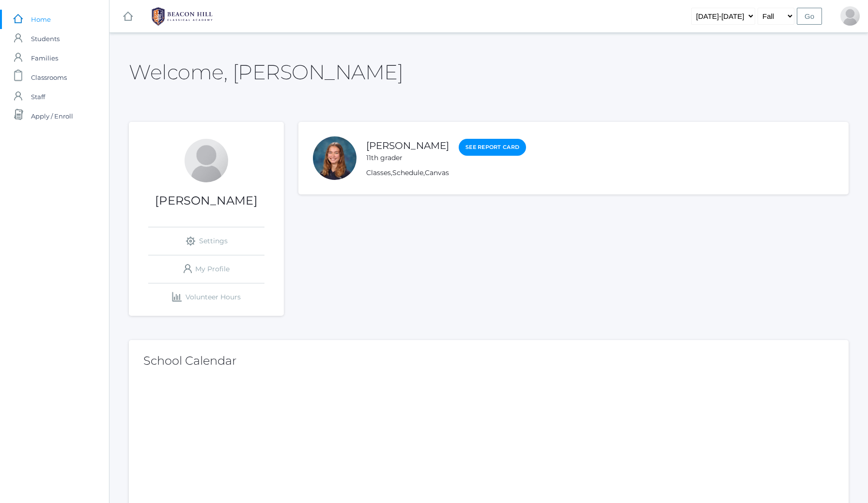  What do you see at coordinates (206, 269) in the screenshot?
I see `a: My Profile` at bounding box center [206, 269].